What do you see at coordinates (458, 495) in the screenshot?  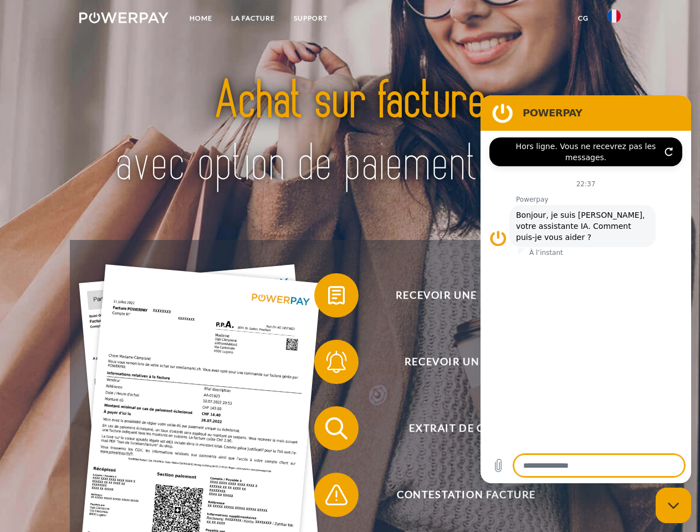 I see `button: Contestation Facture` at bounding box center [458, 495].